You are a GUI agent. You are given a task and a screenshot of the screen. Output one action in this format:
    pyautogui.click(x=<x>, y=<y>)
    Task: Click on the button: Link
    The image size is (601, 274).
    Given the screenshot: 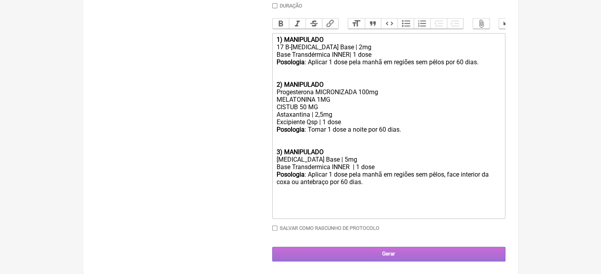 What is the action you would take?
    pyautogui.click(x=330, y=24)
    